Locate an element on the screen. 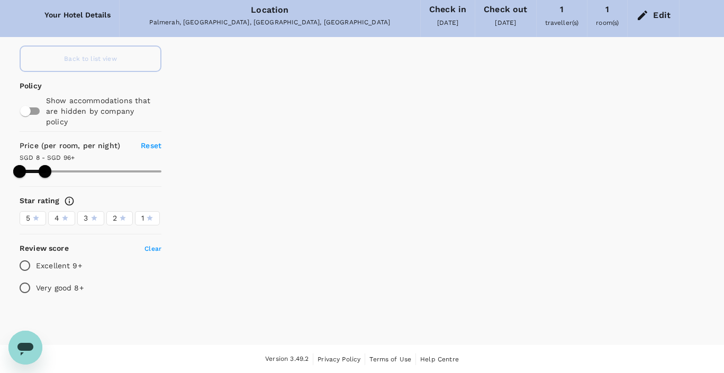 The height and width of the screenshot is (373, 724). div: Edit is located at coordinates (661, 15).